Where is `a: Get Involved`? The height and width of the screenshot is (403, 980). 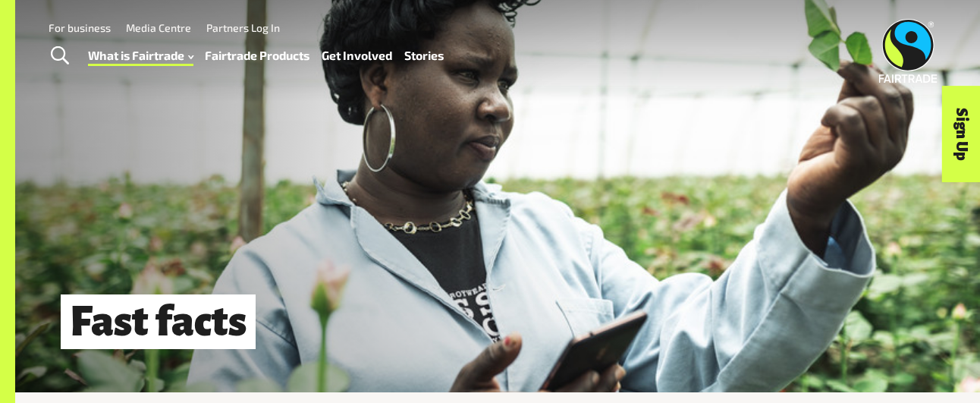
a: Get Involved is located at coordinates (357, 55).